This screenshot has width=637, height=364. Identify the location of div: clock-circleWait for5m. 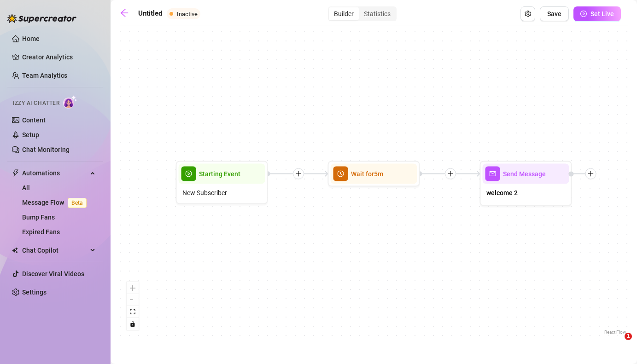
(374, 174).